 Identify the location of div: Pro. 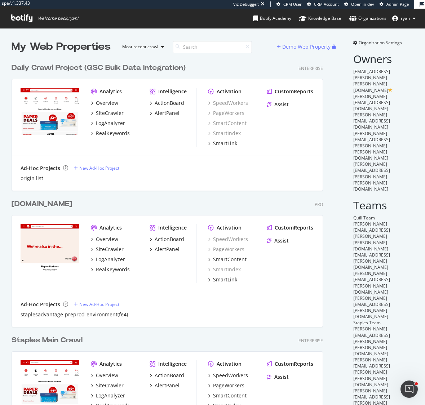
(319, 204).